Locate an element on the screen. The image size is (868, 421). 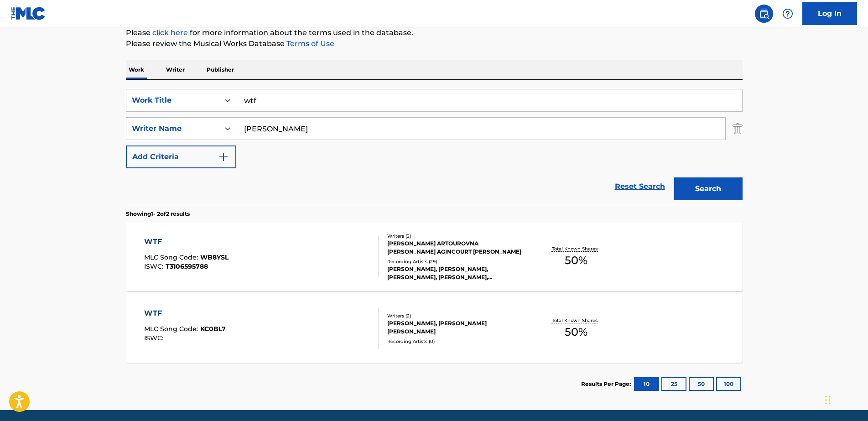
a: Log In is located at coordinates (829, 14).